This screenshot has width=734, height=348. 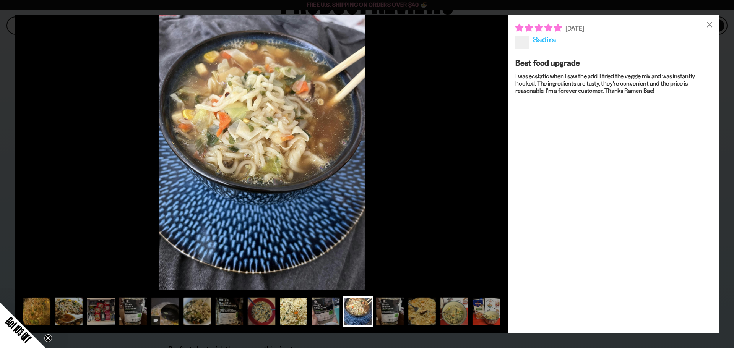 What do you see at coordinates (18, 330) in the screenshot?
I see `span: Get 10% Off` at bounding box center [18, 330].